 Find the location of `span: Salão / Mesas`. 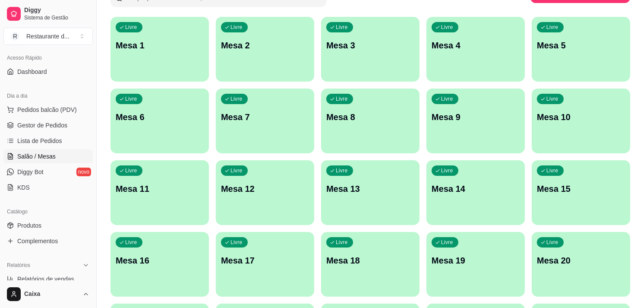

span: Salão / Mesas is located at coordinates (36, 156).